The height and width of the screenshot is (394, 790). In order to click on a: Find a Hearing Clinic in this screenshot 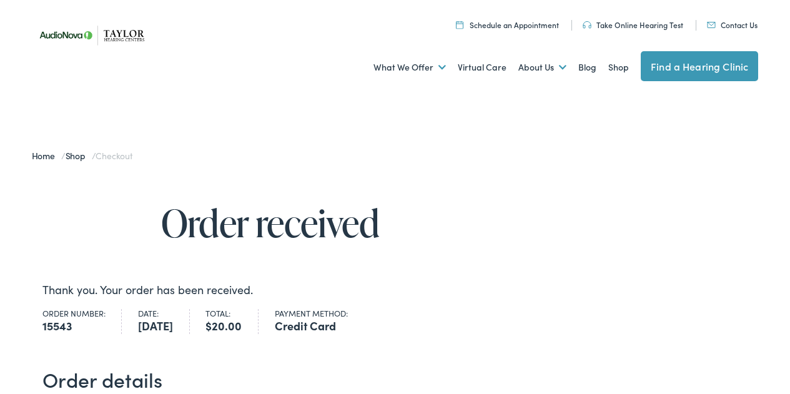, I will do `click(700, 66)`.